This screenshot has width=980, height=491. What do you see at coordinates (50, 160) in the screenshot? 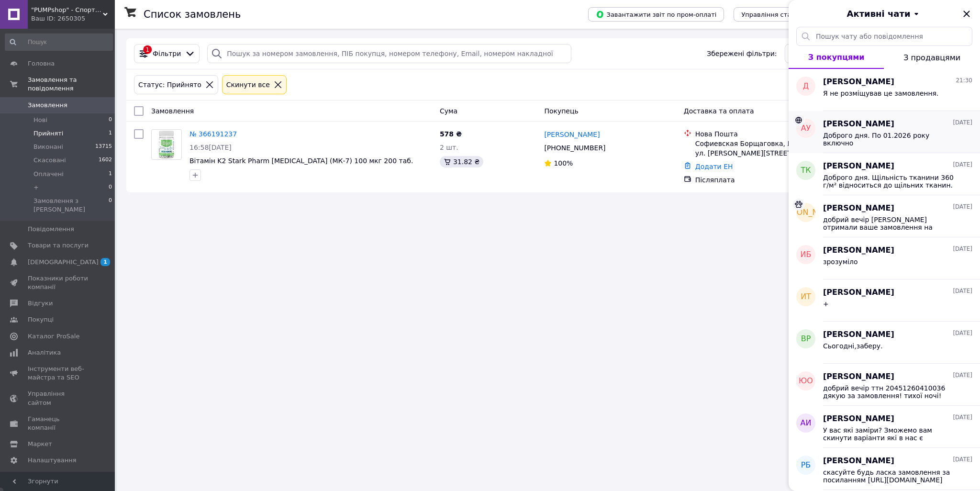
I see `span: Скасовані` at bounding box center [50, 160].